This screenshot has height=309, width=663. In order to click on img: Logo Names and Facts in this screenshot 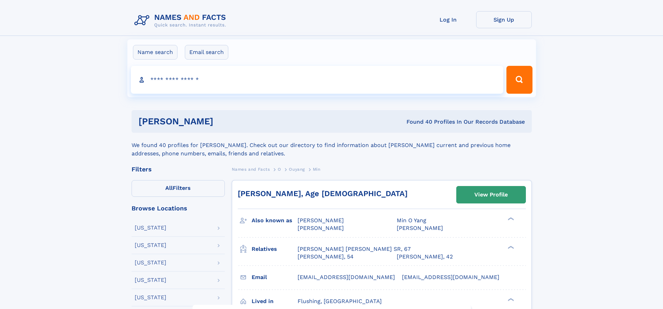, I will do `click(182, 21)`.